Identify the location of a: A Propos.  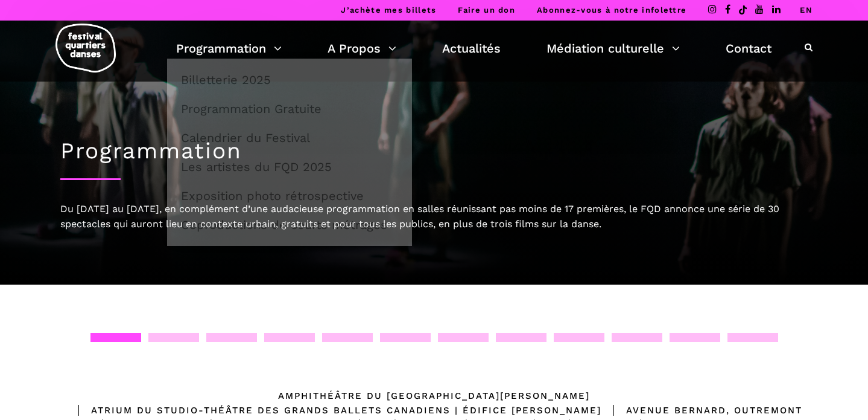
(362, 48).